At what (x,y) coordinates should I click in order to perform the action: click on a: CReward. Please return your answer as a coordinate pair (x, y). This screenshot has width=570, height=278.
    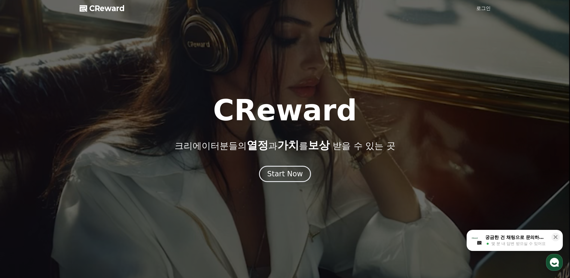
    Looking at the image, I should click on (102, 8).